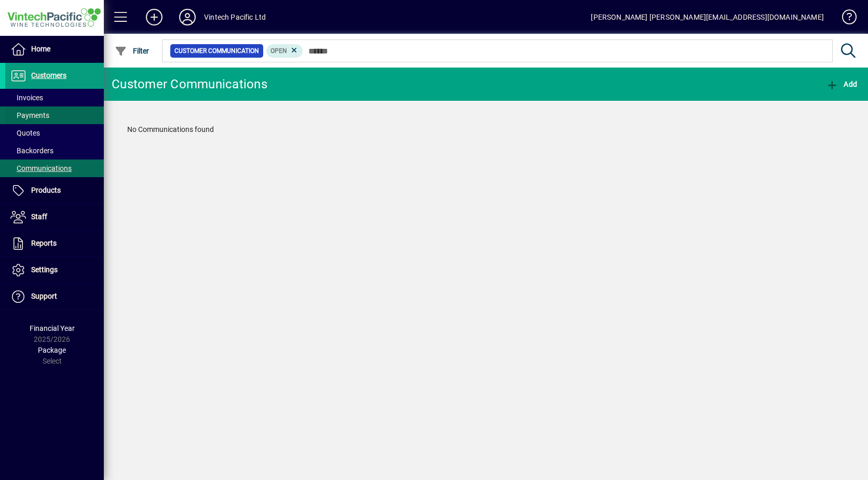  I want to click on span: Payments, so click(29, 115).